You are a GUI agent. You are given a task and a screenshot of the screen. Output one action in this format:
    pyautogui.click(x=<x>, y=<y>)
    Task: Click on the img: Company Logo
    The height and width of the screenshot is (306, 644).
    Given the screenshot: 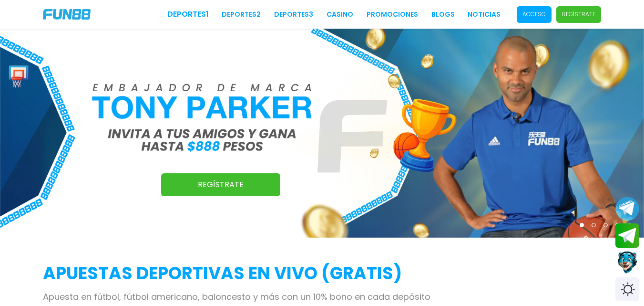 What is the action you would take?
    pyautogui.click(x=67, y=14)
    